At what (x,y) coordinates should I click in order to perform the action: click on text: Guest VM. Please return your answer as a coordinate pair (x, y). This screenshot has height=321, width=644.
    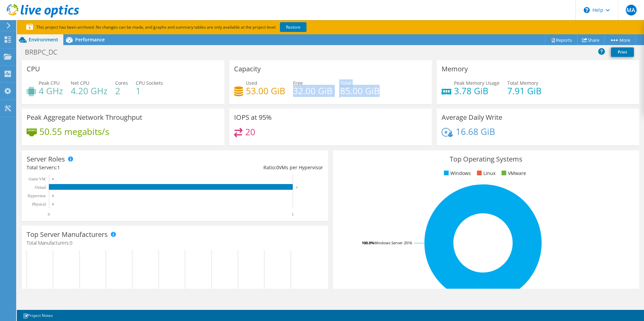
    Looking at the image, I should click on (37, 179).